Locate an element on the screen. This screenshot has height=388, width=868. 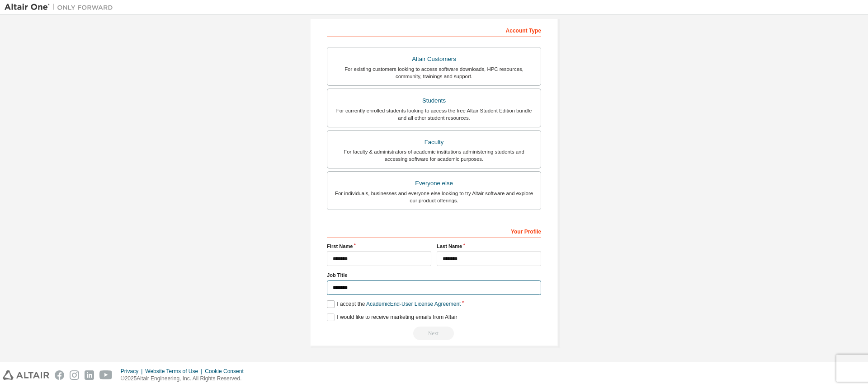
a: Academic End-User License Agreement is located at coordinates (413, 304).